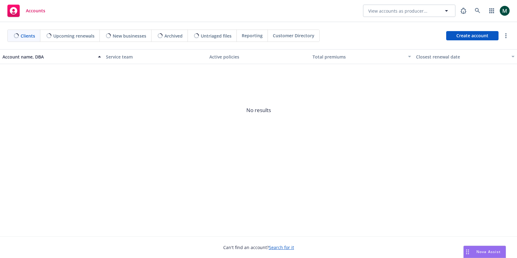  I want to click on span: Customer Directory, so click(294, 35).